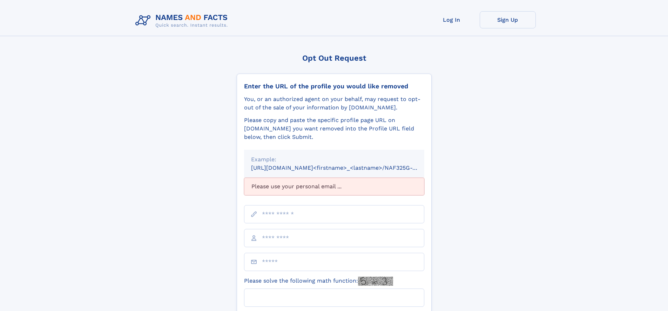 The image size is (668, 311). I want to click on div: Enter the URL of the profile you would like removed, so click(334, 86).